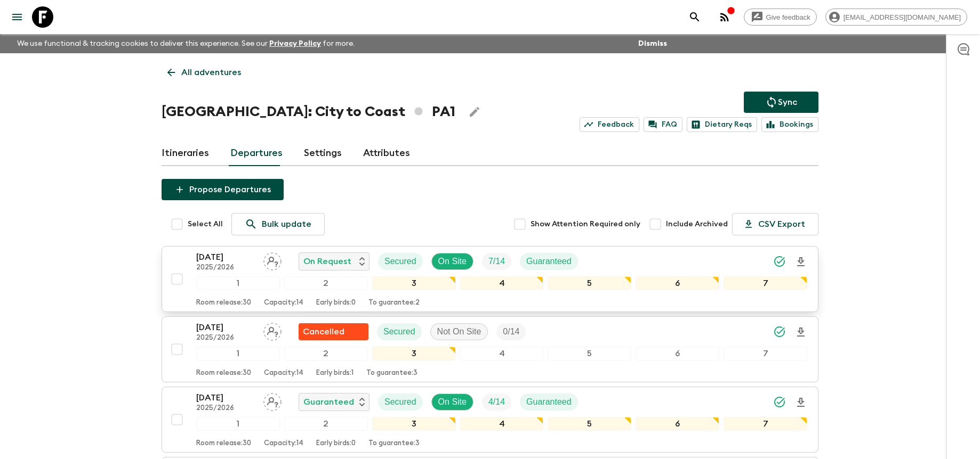 The image size is (980, 459). I want to click on p: Bulk update, so click(286, 224).